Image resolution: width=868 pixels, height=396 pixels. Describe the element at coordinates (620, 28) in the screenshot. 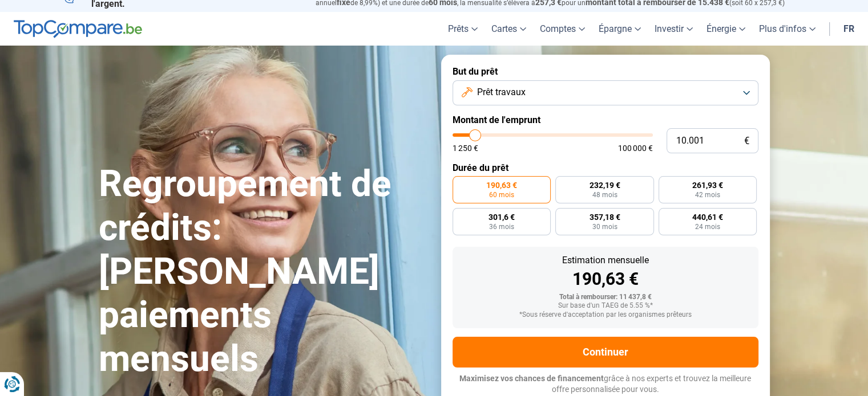

I see `a: Épargne` at that location.